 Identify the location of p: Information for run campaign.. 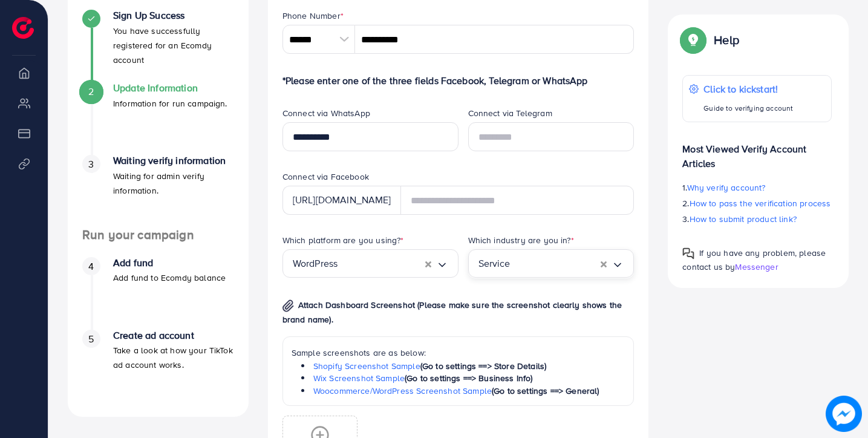
(170, 103).